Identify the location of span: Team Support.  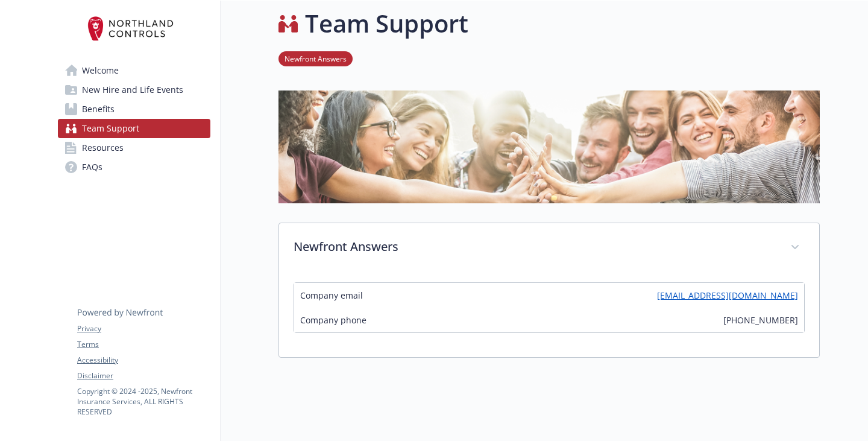
(110, 128).